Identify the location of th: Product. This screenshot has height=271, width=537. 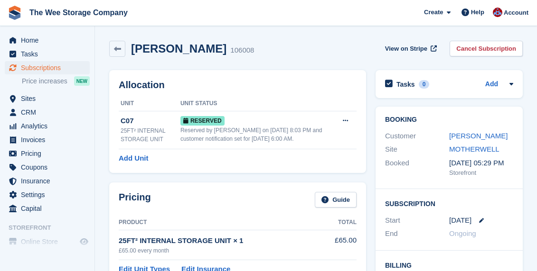
(220, 223).